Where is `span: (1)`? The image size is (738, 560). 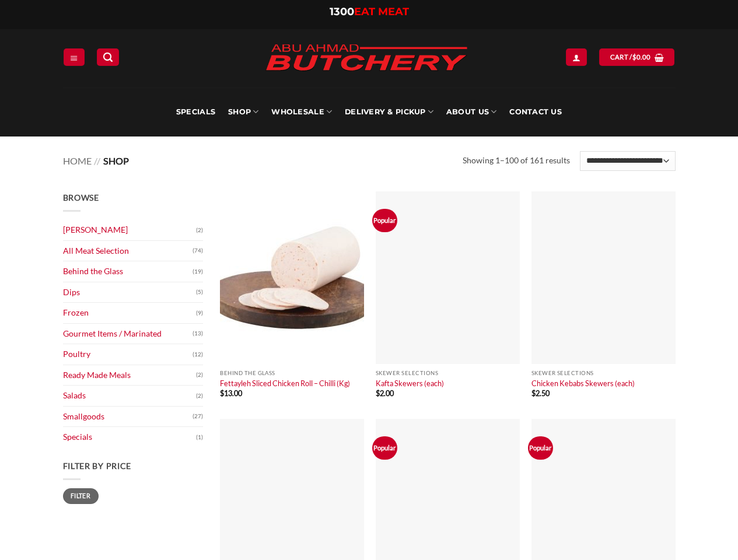
span: (1) is located at coordinates (200, 438).